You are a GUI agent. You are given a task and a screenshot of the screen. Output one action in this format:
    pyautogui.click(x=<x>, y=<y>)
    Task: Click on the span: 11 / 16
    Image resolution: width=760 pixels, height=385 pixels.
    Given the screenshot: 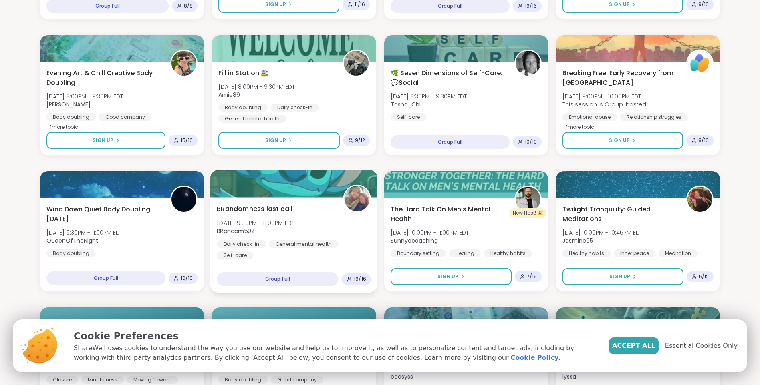 What is the action you would take?
    pyautogui.click(x=360, y=4)
    